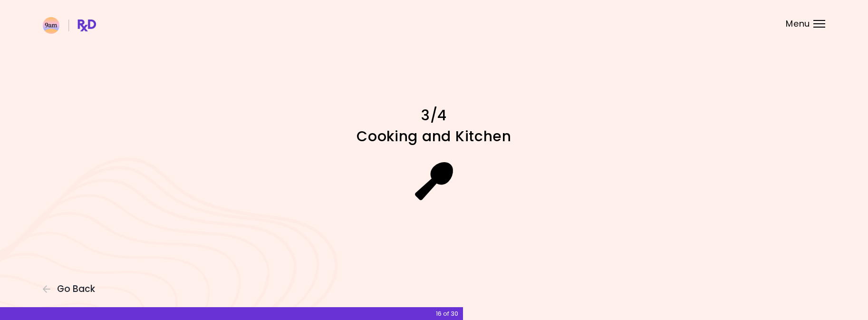 Image resolution: width=868 pixels, height=320 pixels. What do you see at coordinates (76, 289) in the screenshot?
I see `span: Go Back` at bounding box center [76, 289].